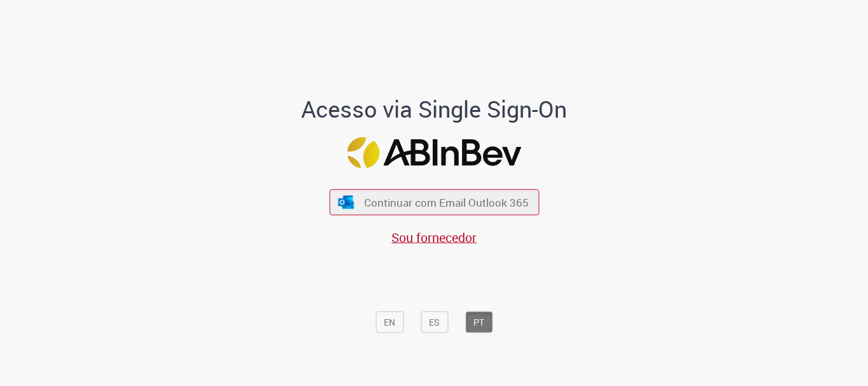  Describe the element at coordinates (434, 152) in the screenshot. I see `img: Logo ABInBev` at that location.